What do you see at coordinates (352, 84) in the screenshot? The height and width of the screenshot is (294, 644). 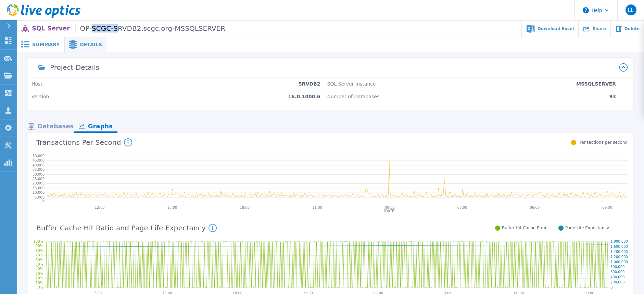 I see `p: SQL Server Instance` at bounding box center [352, 84].